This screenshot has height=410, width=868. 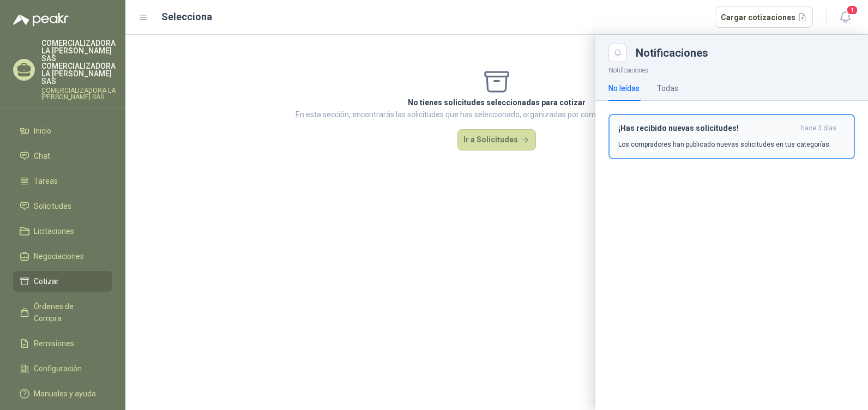 What do you see at coordinates (62, 257) in the screenshot?
I see `a: Negociaciones` at bounding box center [62, 257].